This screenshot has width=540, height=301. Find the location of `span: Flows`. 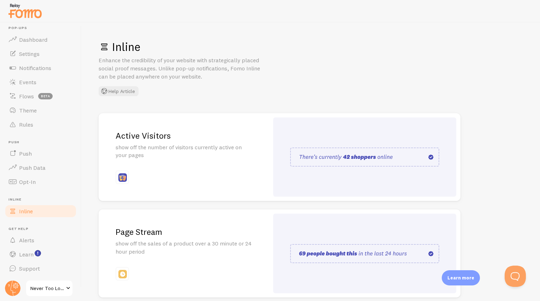

span: Flows is located at coordinates (26, 96).